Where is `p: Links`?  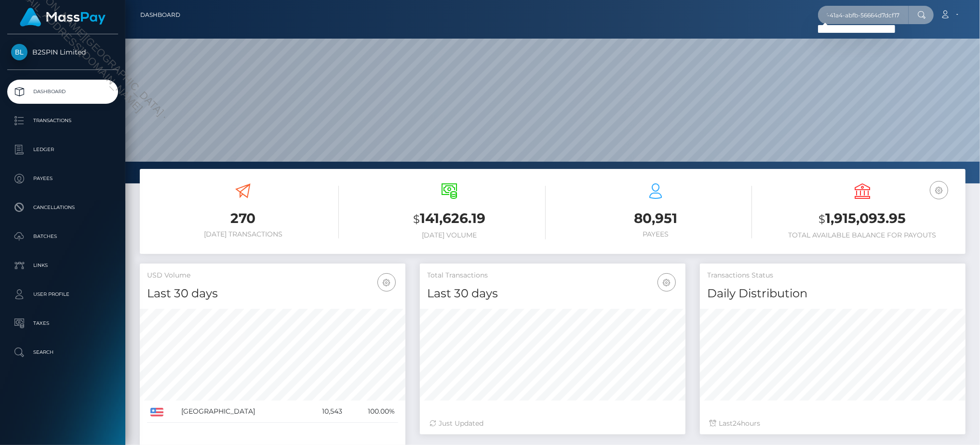 p: Links is located at coordinates (63, 265).